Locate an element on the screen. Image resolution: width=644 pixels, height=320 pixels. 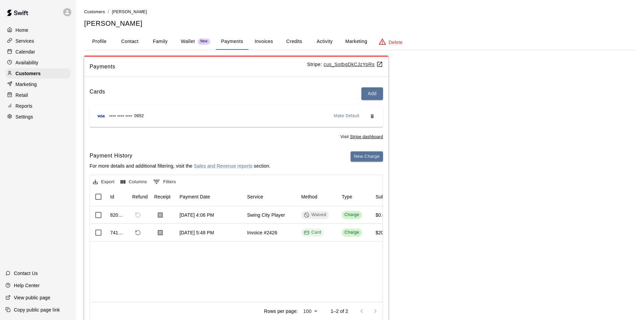
a: Marketing is located at coordinates (38, 84).